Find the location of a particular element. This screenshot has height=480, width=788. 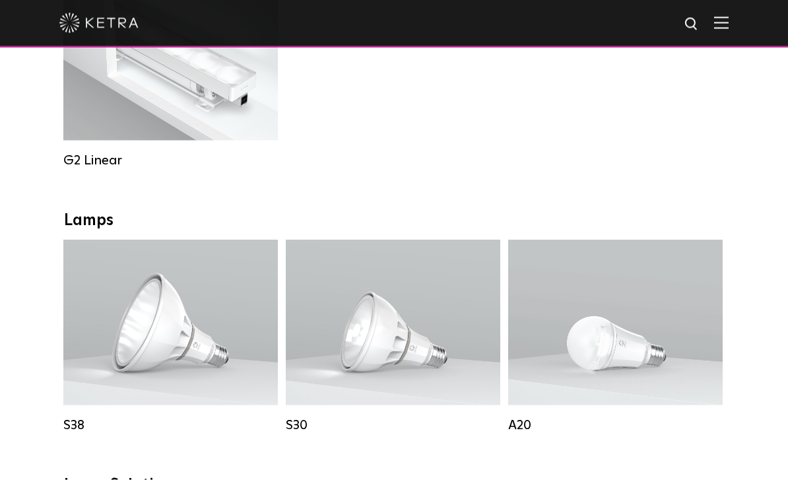

a: S30 Lumen Output:1100Colors:White / BlackBase Type:E26 Edison Base / GU24Beam Angles:15° / 25° / ... is located at coordinates (393, 336).